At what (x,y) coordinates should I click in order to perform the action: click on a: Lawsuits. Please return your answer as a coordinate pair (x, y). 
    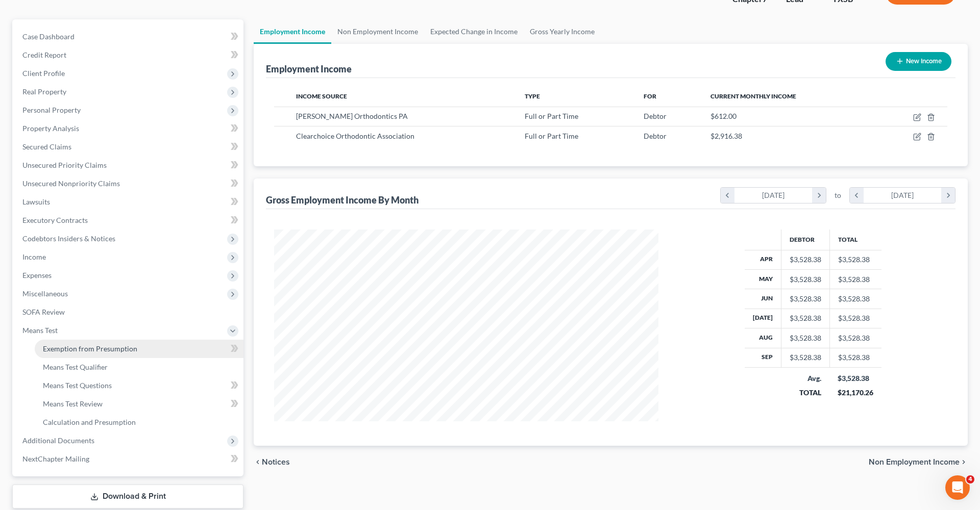
    Looking at the image, I should click on (128, 202).